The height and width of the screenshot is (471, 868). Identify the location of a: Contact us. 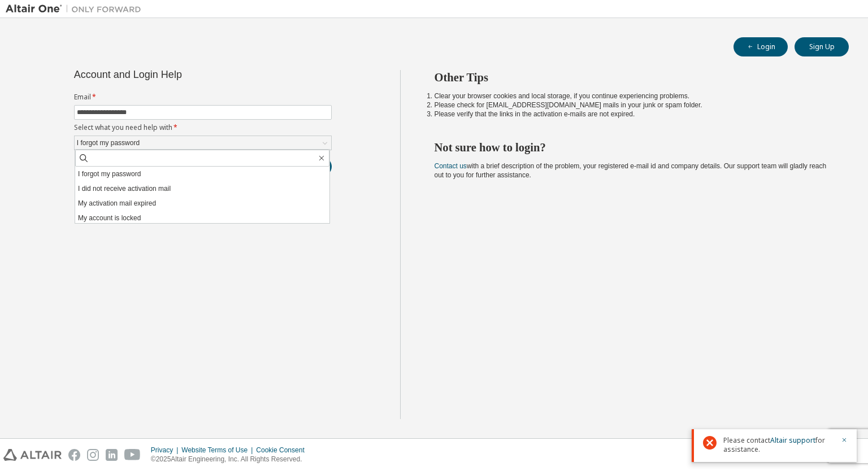
(450, 166).